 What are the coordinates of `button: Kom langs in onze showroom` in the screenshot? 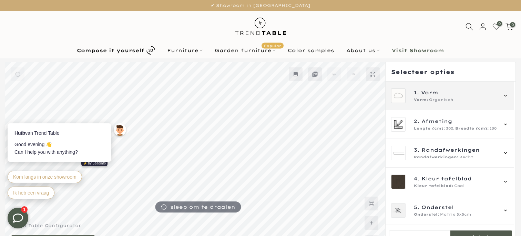 It's located at (44, 87).